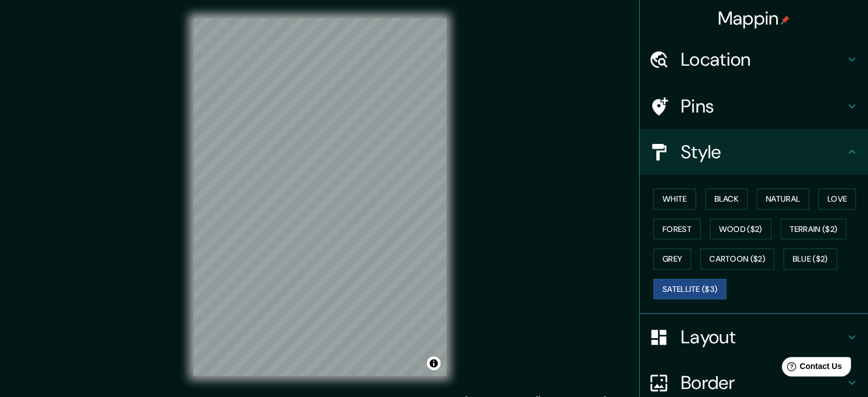 The height and width of the screenshot is (397, 868). I want to click on button: Cartoon ($2), so click(737, 259).